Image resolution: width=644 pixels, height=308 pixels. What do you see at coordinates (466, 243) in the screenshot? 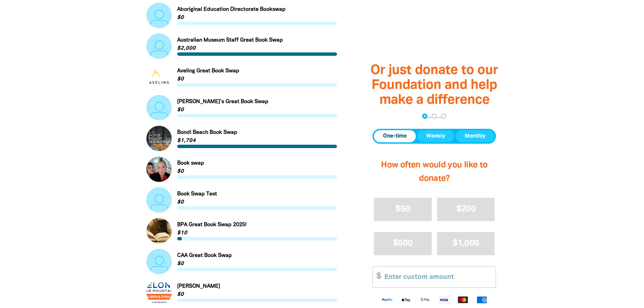
I see `span: $1,000` at bounding box center [466, 243].